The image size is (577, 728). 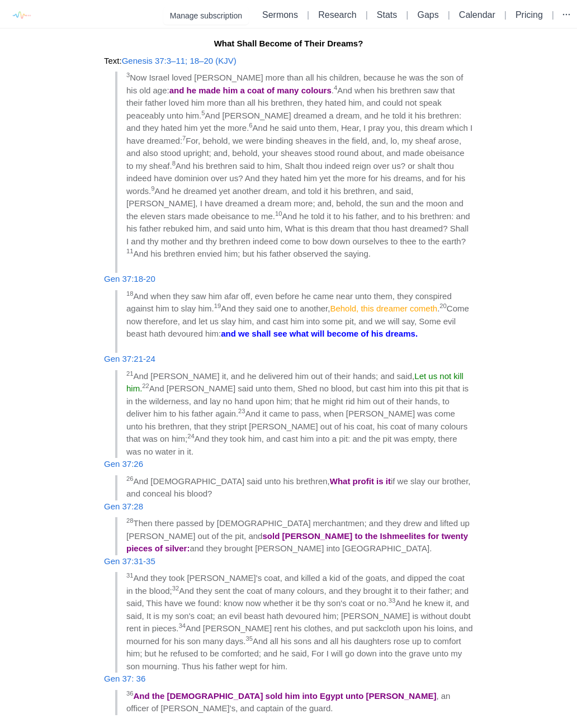 What do you see at coordinates (184, 138) in the screenshot?
I see `span: 7` at bounding box center [184, 138].